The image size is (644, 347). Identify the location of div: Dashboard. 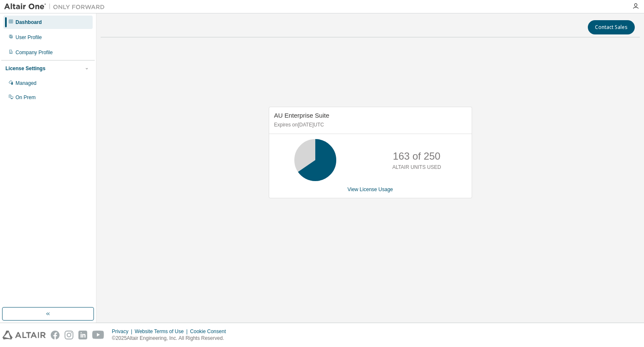
(28, 22).